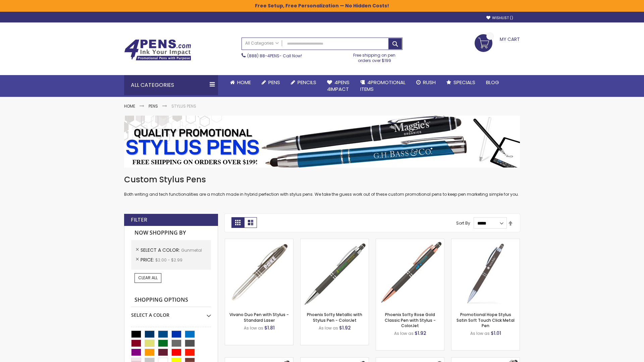 This screenshot has height=362, width=644. What do you see at coordinates (383, 86) in the screenshot?
I see `a: 4PROMOTIONALITEMS` at bounding box center [383, 86].